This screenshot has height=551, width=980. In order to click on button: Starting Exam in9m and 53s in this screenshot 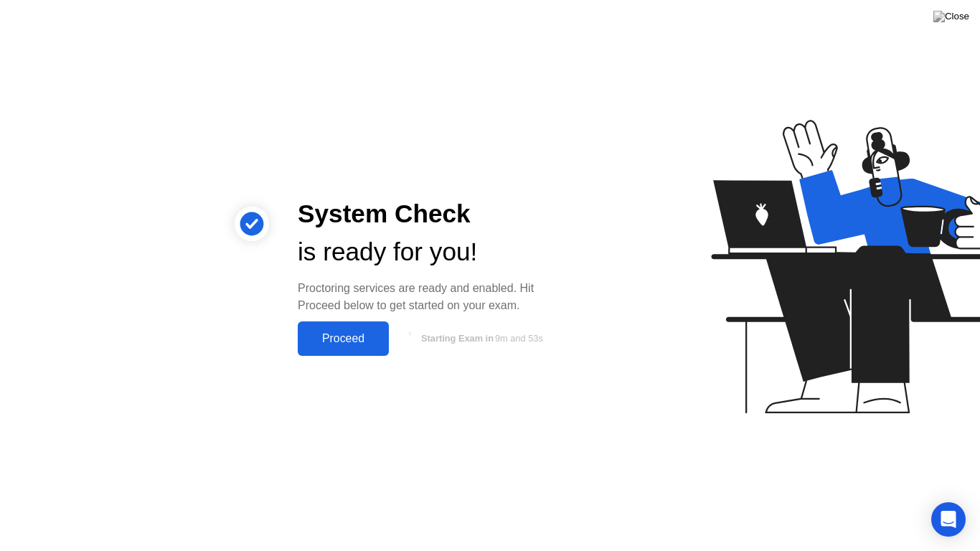, I will do `click(480, 338)`.